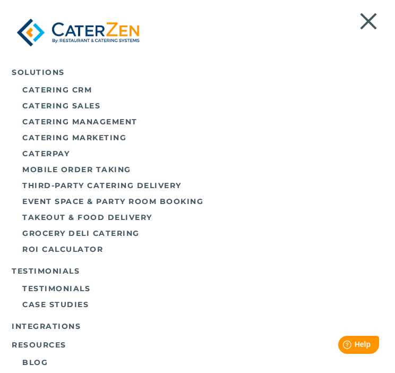  What do you see at coordinates (197, 185) in the screenshot?
I see `a: Third-Party Catering Delivery` at bounding box center [197, 185].